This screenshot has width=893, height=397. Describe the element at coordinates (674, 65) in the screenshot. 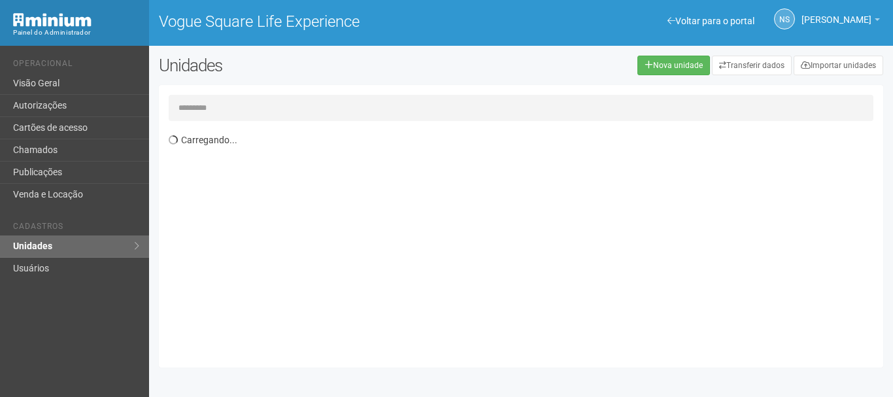

I see `a: Nova unidade` at that location.